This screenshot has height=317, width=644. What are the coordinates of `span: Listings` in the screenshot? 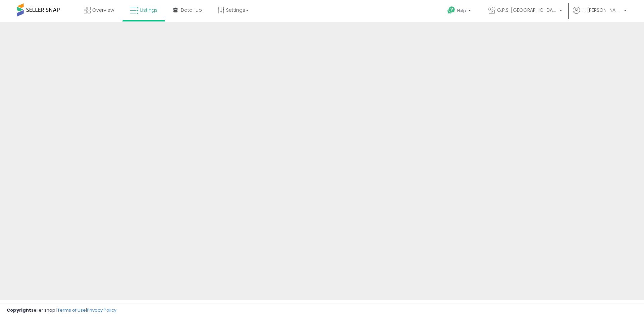 It's located at (149, 10).